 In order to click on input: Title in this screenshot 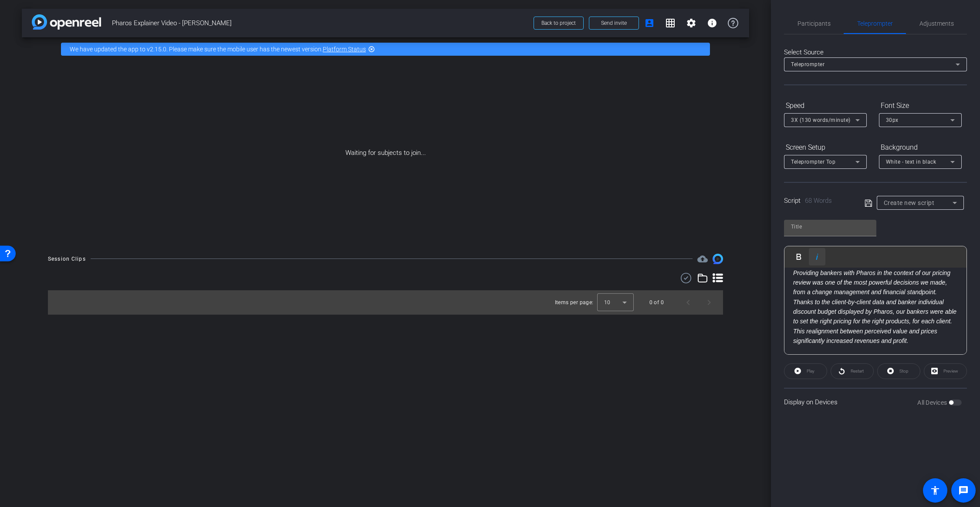, I will do `click(830, 227)`.